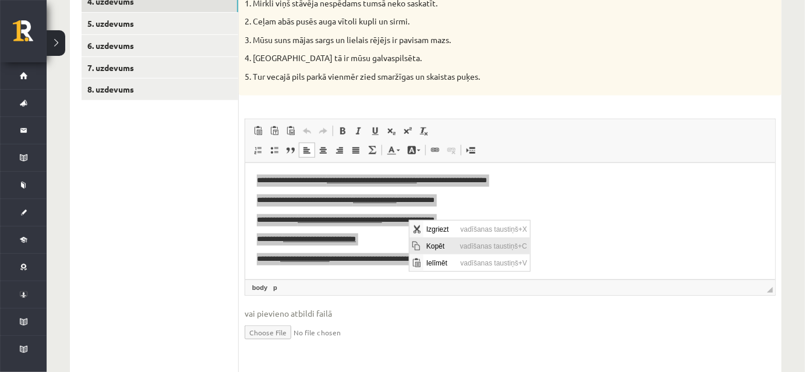 Image resolution: width=805 pixels, height=372 pixels. I want to click on body: Bagātinātā teksta redaktors, wiswyg-editor-47363927677680-1756906428-687, so click(264, 17).